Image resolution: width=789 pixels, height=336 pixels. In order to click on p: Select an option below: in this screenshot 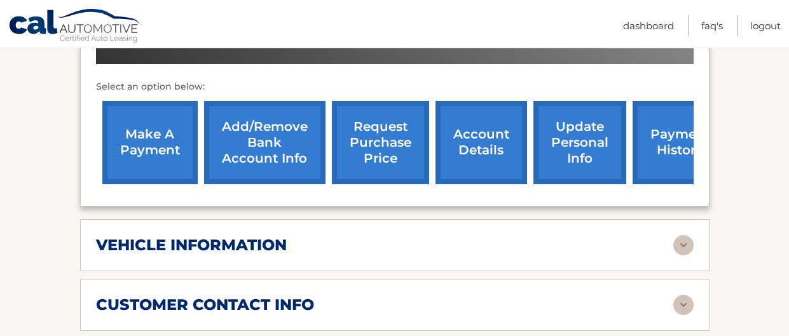, I will do `click(395, 87)`.